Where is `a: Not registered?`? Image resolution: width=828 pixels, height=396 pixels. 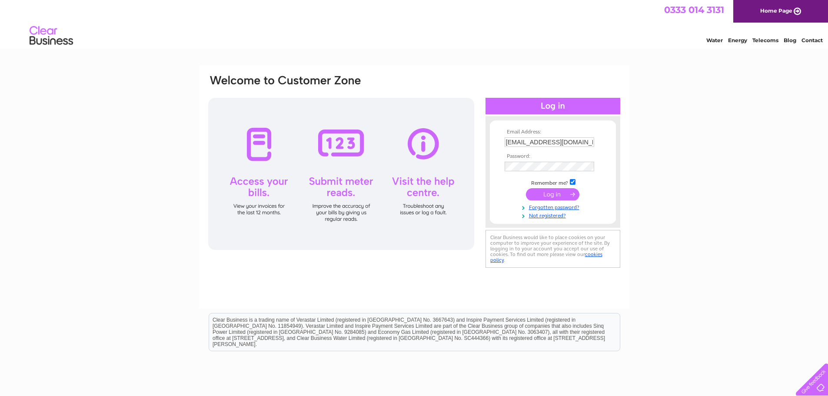
a: Not registered? is located at coordinates (554, 215).